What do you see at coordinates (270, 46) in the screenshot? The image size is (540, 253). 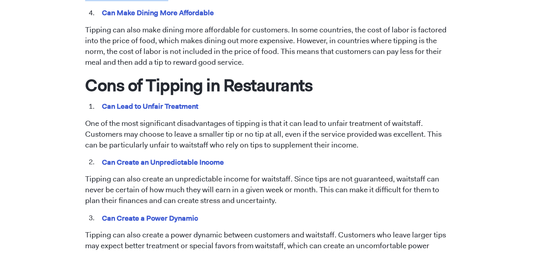 I see `p: Tipping can also make dining more affordable for customers. In some countries, the cost of labor ...` at bounding box center [270, 46].